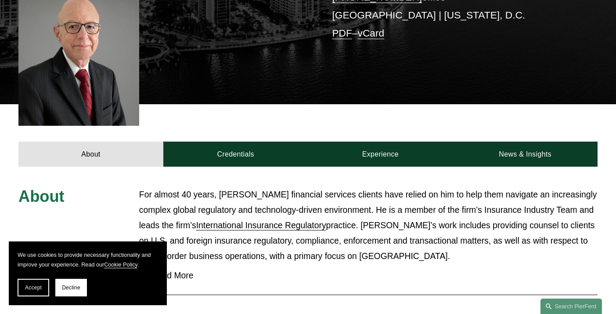 Image resolution: width=616 pixels, height=314 pixels. What do you see at coordinates (41, 196) in the screenshot?
I see `span: About` at bounding box center [41, 196].